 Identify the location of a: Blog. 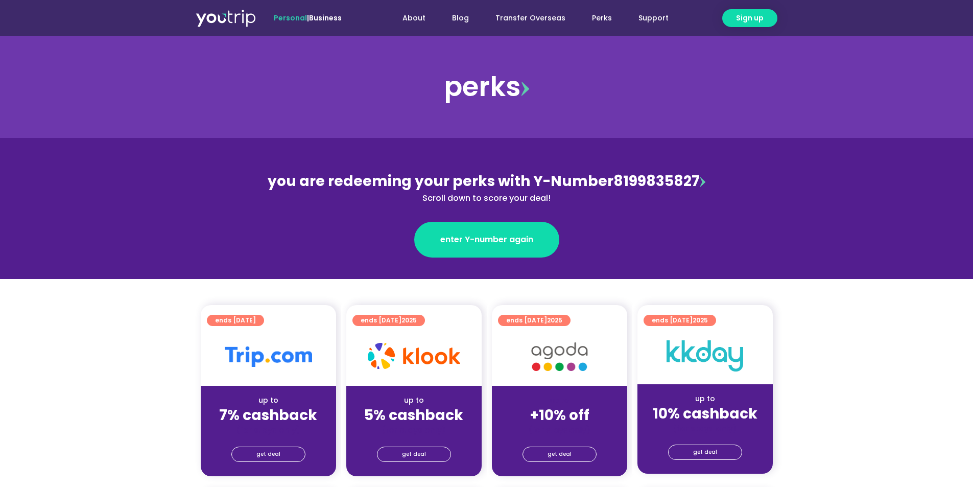
(460, 18).